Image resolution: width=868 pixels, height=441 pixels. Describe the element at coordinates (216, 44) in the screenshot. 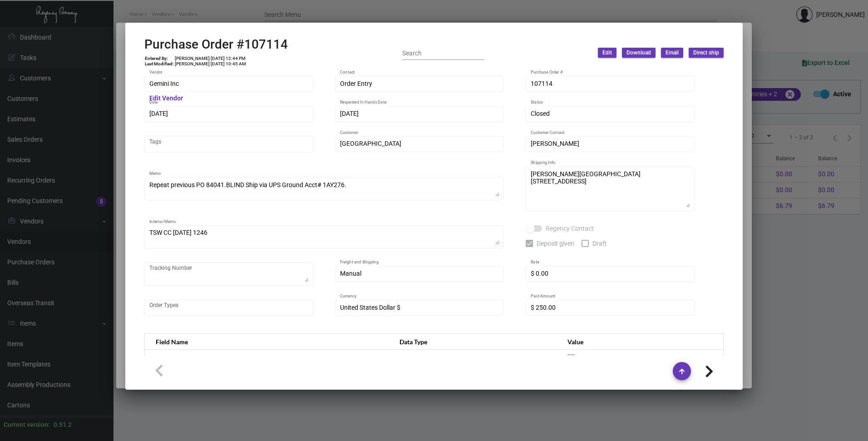

I see `h2: Purchase Order #107114` at that location.